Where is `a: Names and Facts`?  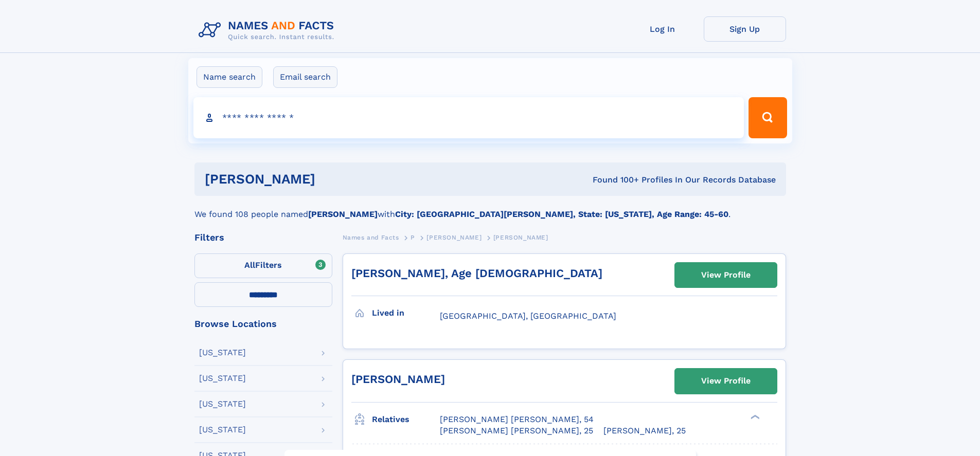
a: Names and Facts is located at coordinates (371, 237).